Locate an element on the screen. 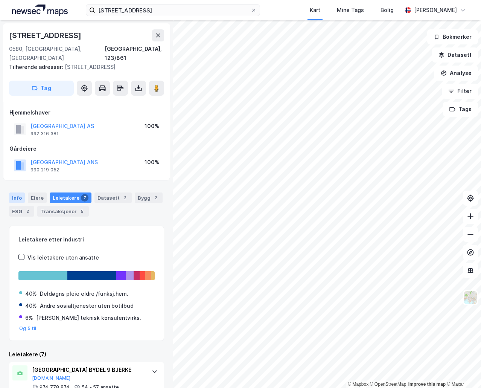  a: OpenStreetMap is located at coordinates (388, 384).